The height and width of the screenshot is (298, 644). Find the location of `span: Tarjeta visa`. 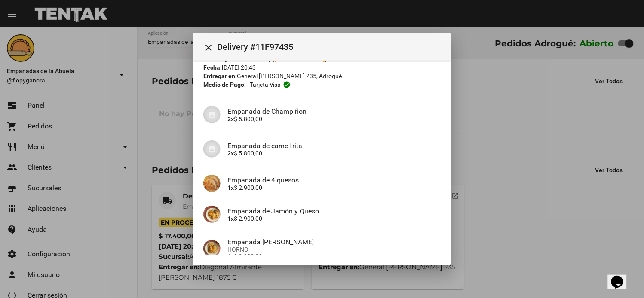

span: Tarjeta visa is located at coordinates (265, 85).